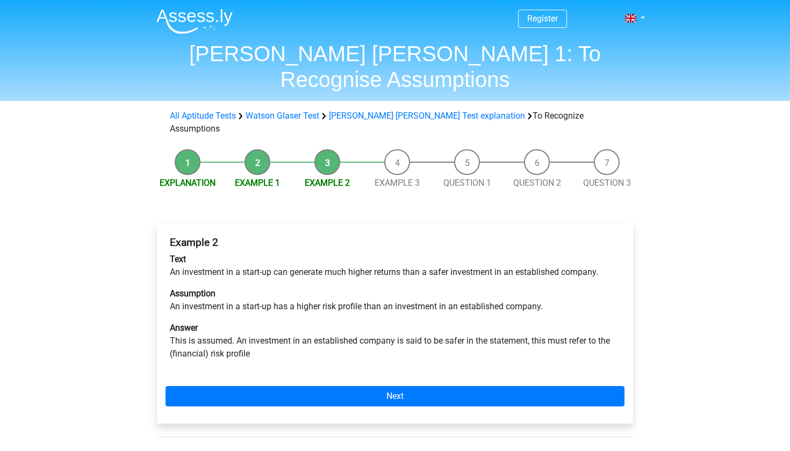 Image resolution: width=790 pixels, height=451 pixels. I want to click on a: Example 3, so click(397, 183).